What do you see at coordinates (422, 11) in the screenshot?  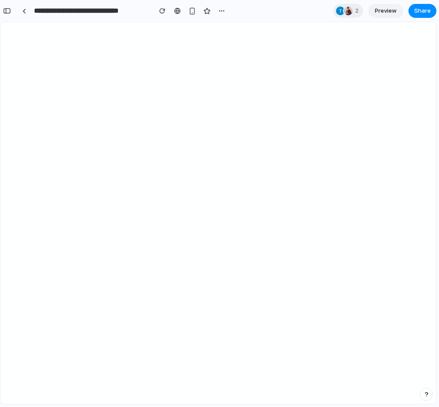 I see `span: Share` at bounding box center [422, 11].